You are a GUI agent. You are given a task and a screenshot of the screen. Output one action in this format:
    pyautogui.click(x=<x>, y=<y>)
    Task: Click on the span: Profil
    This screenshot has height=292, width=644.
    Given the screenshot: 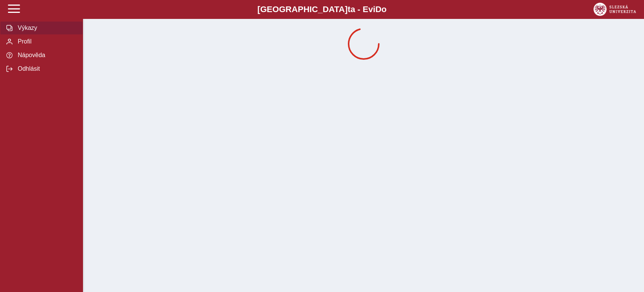 What is the action you would take?
    pyautogui.click(x=46, y=42)
    